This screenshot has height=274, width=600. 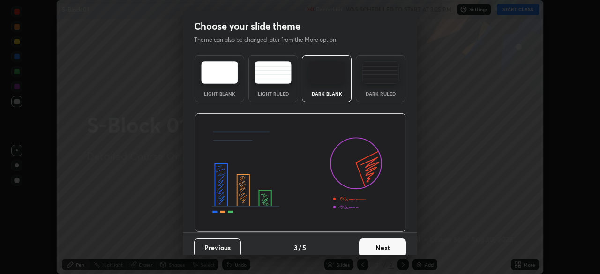 I want to click on p: Theme can also be changed later from the More option, so click(x=270, y=40).